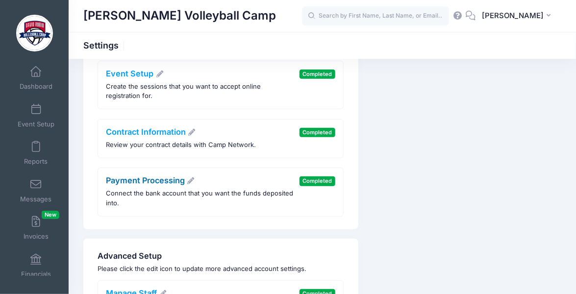 This screenshot has height=294, width=576. What do you see at coordinates (200, 198) in the screenshot?
I see `p: Connect the bank account that you want the funds deposited into.` at bounding box center [200, 198].